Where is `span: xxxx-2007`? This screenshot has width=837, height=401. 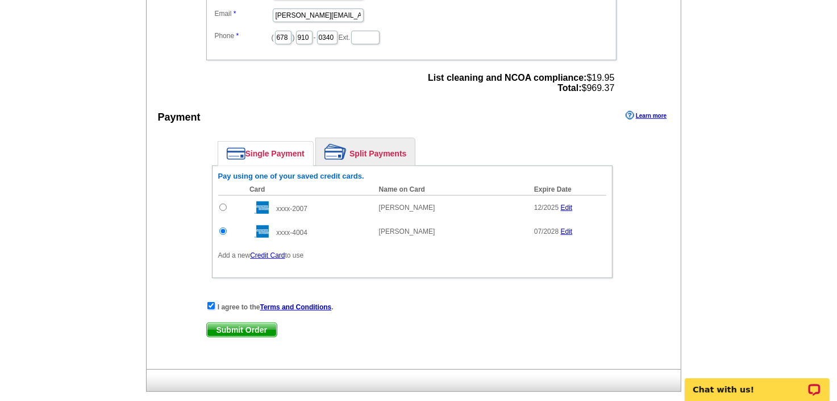
span: xxxx-2007 is located at coordinates (292, 209).